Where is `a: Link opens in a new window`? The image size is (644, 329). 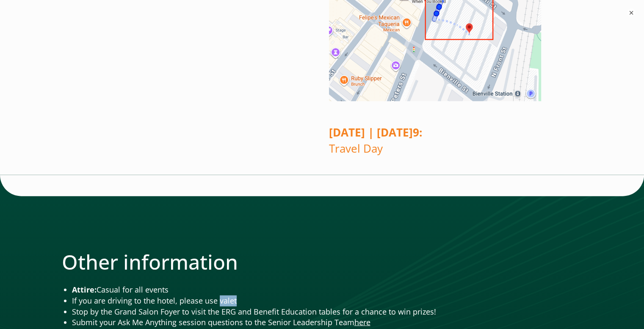 a: Link opens in a new window is located at coordinates (362, 322).